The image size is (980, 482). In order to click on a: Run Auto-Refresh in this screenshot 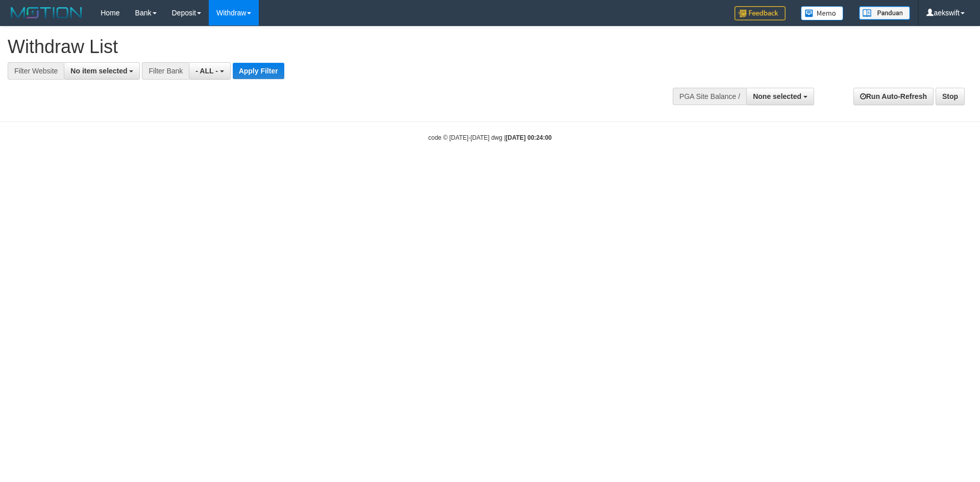, I will do `click(893, 96)`.